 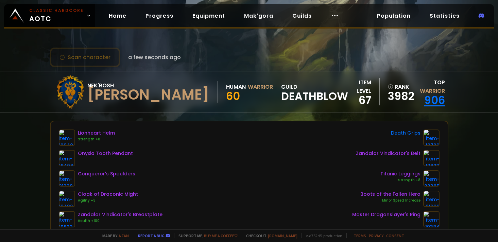 I want to click on div: Top, so click(x=429, y=87).